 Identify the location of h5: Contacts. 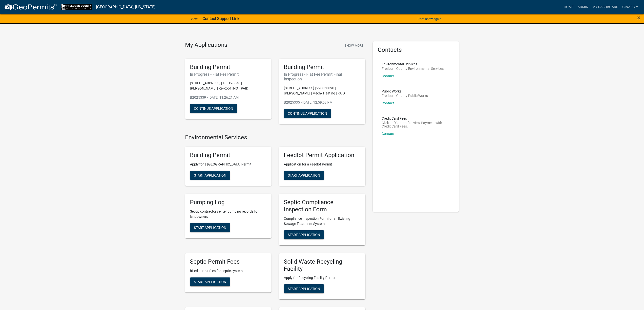
(416, 50).